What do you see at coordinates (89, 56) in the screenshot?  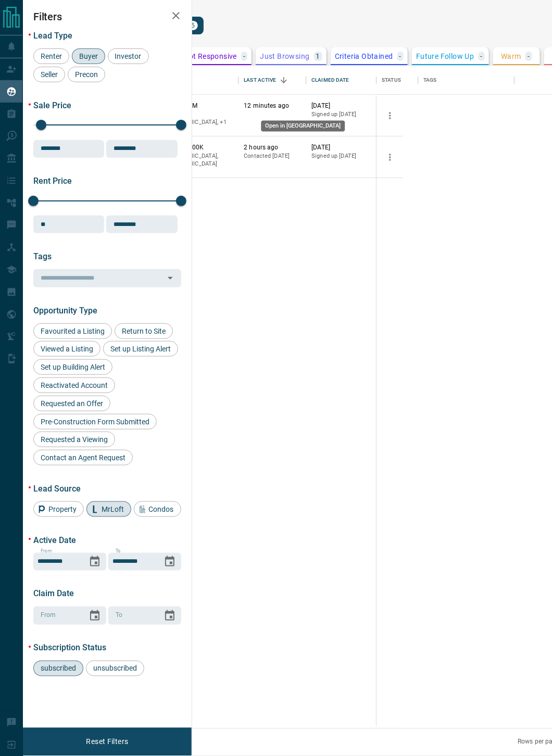 I see `div: Buyer` at bounding box center [89, 56].